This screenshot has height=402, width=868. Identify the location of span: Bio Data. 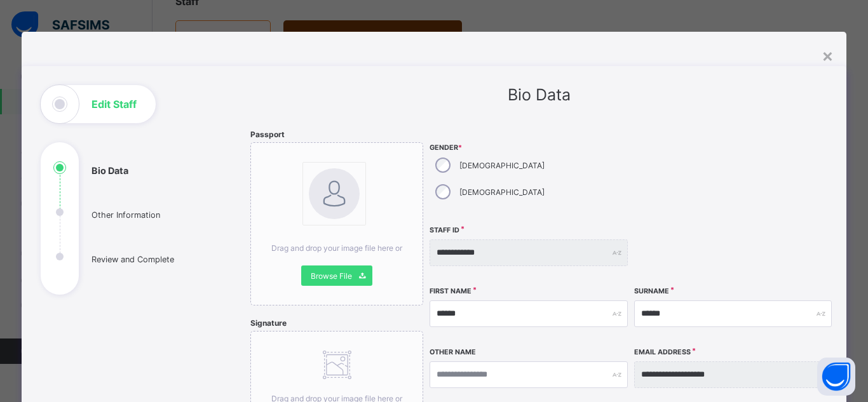
(539, 94).